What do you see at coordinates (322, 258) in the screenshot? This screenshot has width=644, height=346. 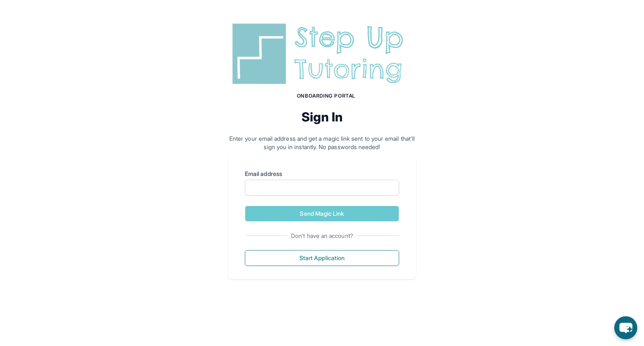 I see `a: Start Application` at bounding box center [322, 258].